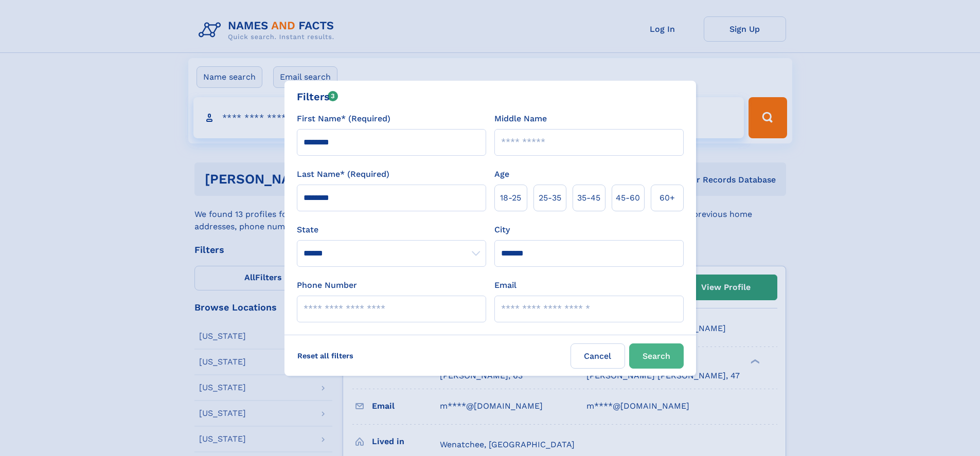  Describe the element at coordinates (327, 285) in the screenshot. I see `label: Phone Number` at that location.